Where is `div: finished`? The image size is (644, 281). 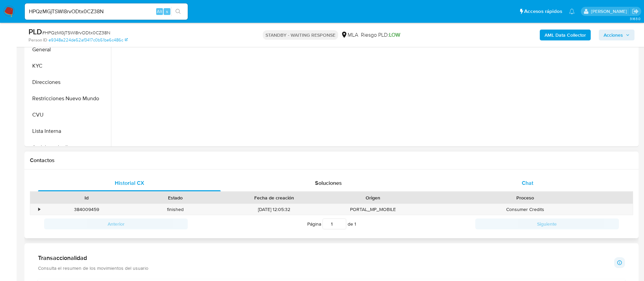 div: finished is located at coordinates (176, 209).